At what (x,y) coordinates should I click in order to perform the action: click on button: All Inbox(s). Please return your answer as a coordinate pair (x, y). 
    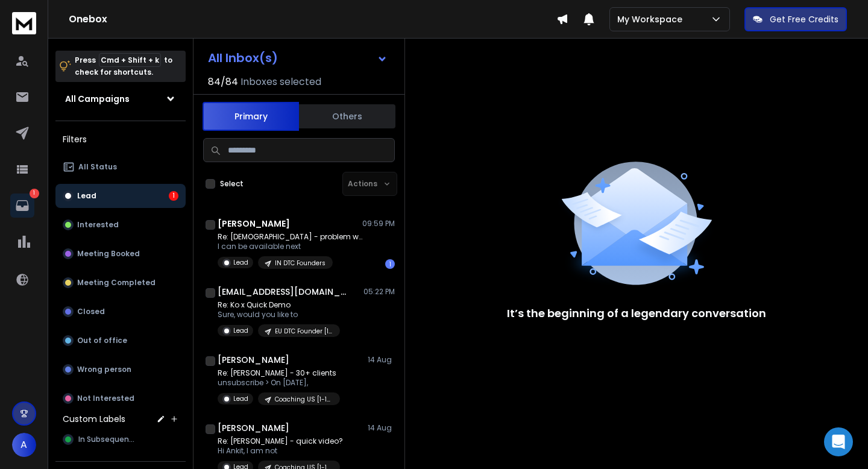
    Looking at the image, I should click on (298, 58).